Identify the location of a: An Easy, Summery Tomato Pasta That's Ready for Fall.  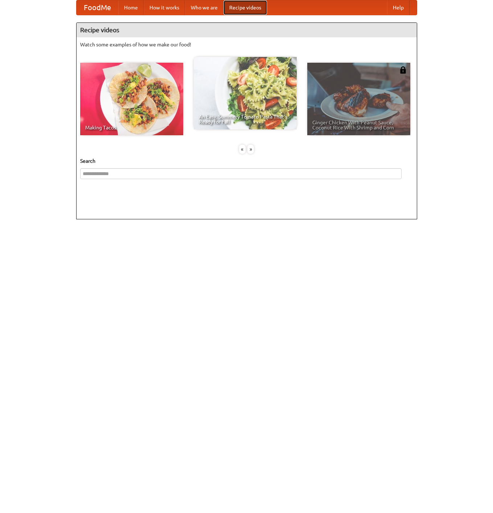
(245, 93).